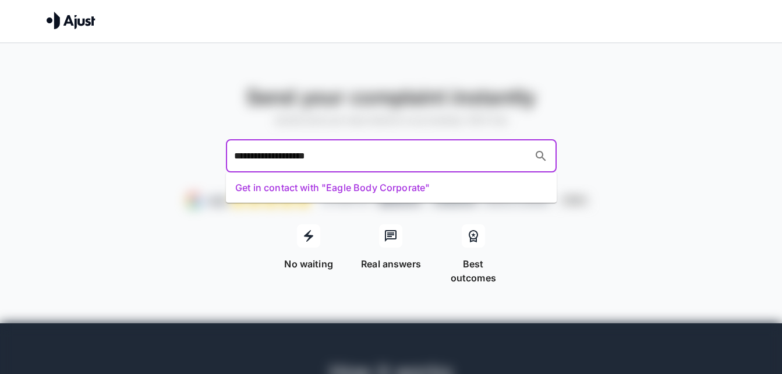  Describe the element at coordinates (71, 20) in the screenshot. I see `img: Ajust` at that location.